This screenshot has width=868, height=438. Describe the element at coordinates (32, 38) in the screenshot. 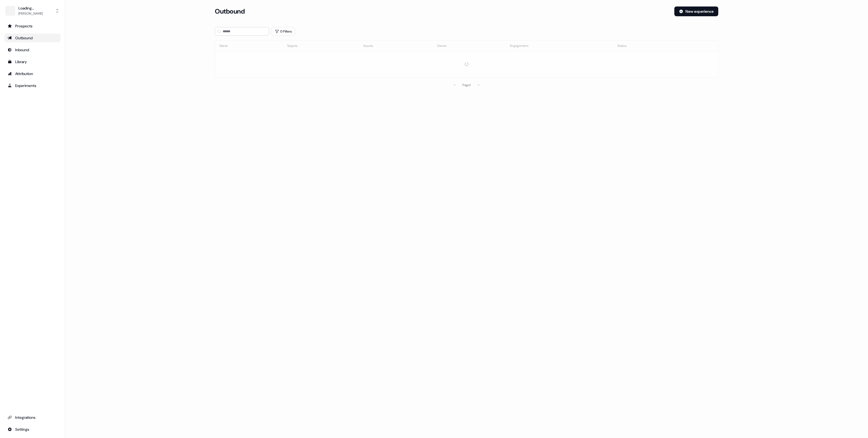

I see `a: Go to outbound experience` at that location.